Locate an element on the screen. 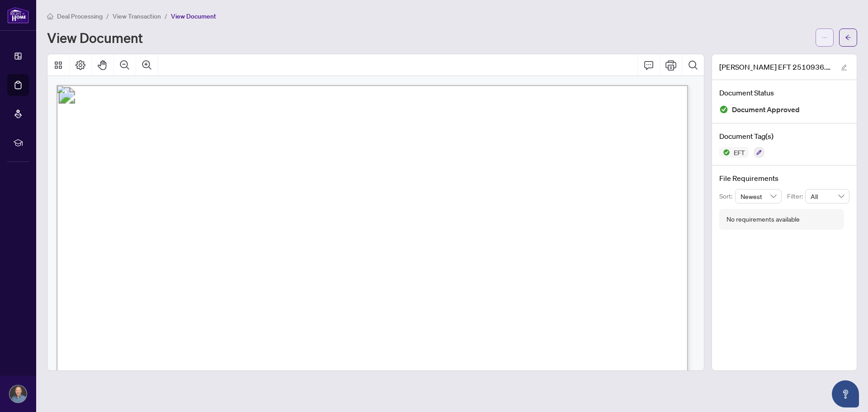  p: Filter: is located at coordinates (796, 196).